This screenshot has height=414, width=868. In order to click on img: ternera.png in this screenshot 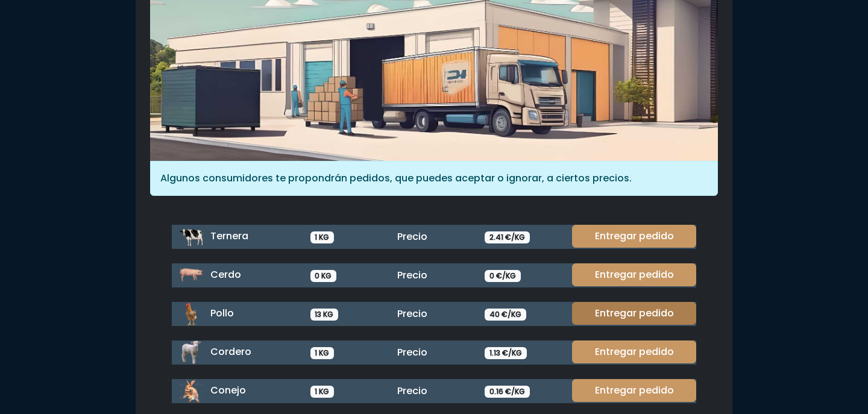, I will do `click(191, 237)`.